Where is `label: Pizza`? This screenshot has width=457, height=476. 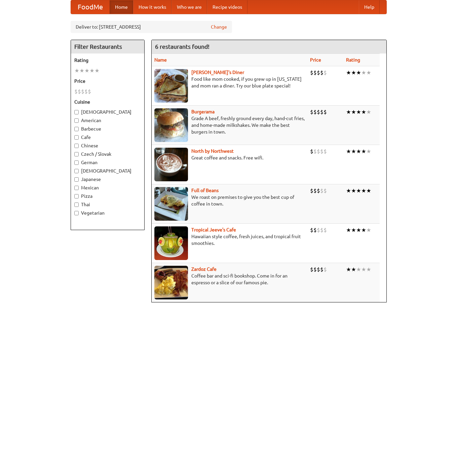 label: Pizza is located at coordinates (107, 196).